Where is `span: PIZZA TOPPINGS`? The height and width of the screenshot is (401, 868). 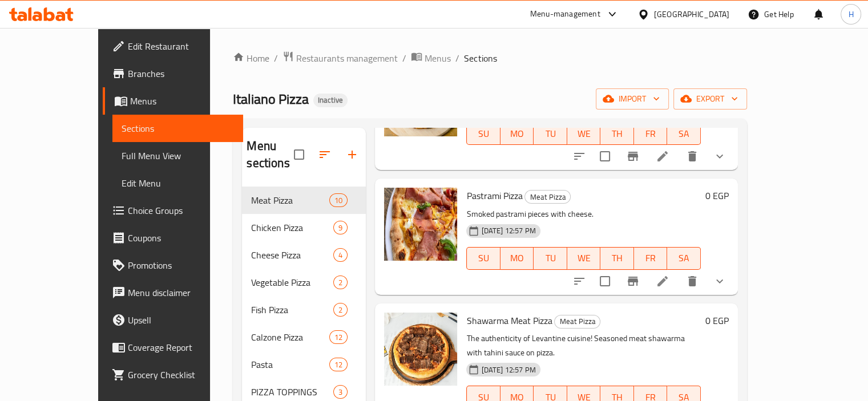
span: PIZZA TOPPINGS is located at coordinates (293, 392).